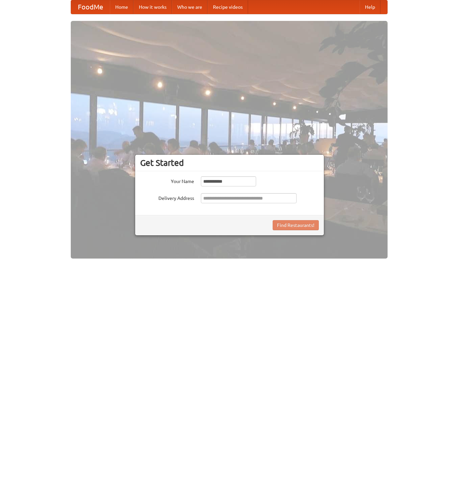 The image size is (458, 477). Describe the element at coordinates (167, 180) in the screenshot. I see `label: Your Name` at that location.